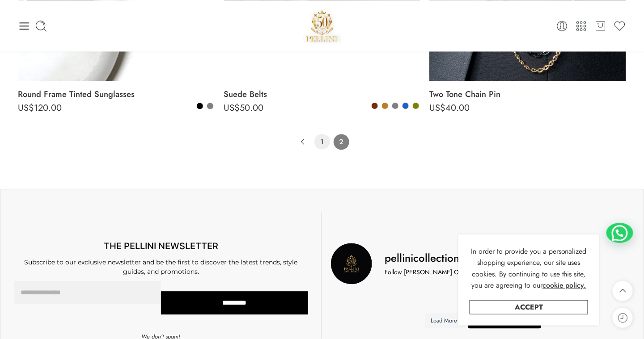  Describe the element at coordinates (322, 94) in the screenshot. I see `a: Suede Belts` at that location.